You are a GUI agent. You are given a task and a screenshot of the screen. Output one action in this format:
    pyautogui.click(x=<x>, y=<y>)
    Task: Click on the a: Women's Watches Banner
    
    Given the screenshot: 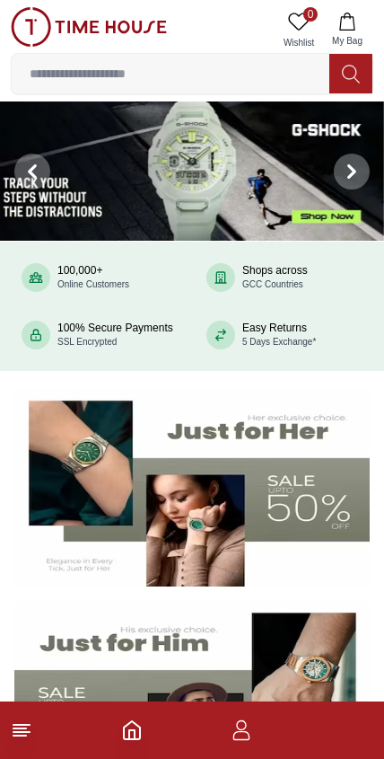 What is the action you would take?
    pyautogui.click(x=192, y=487)
    